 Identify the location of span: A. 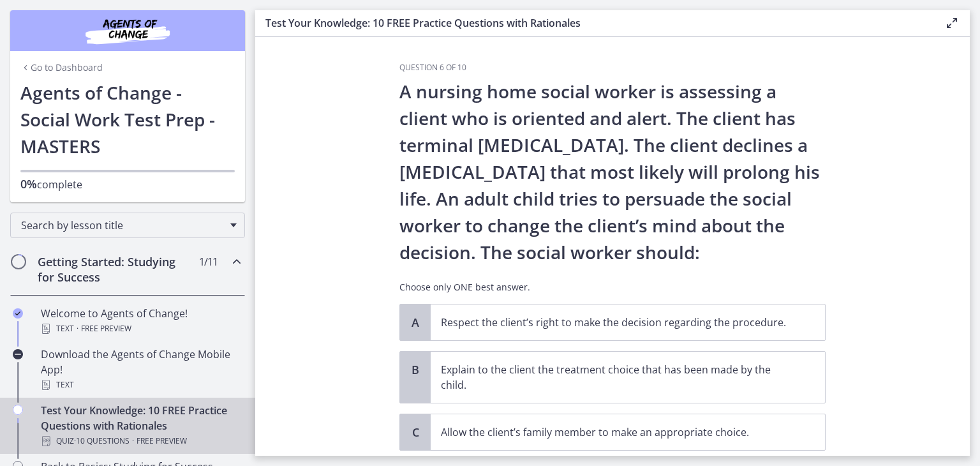
(415, 323).